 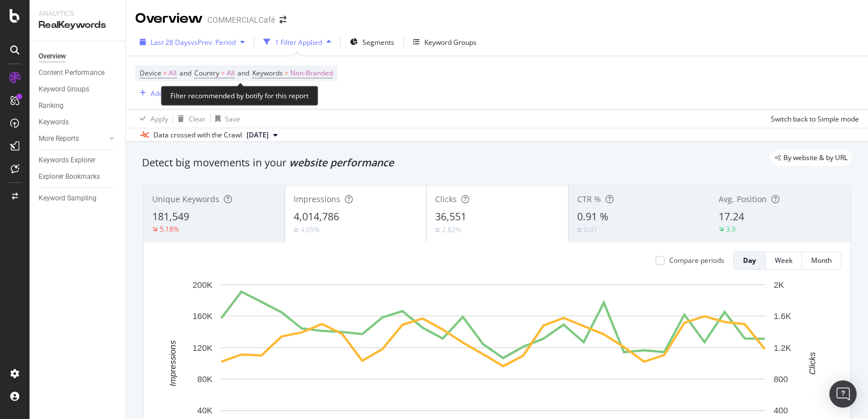 I want to click on span: Avg. Position, so click(x=742, y=198).